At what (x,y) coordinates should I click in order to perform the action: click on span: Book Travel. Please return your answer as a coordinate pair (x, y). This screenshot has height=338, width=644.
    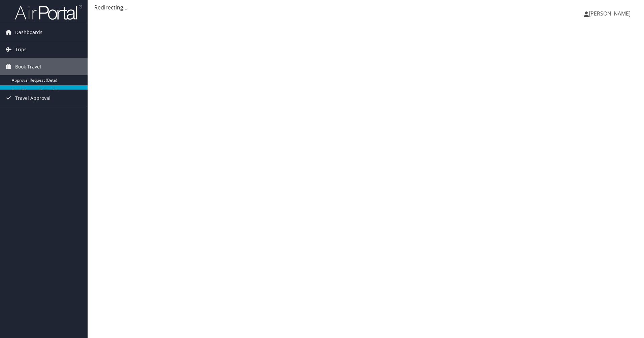
    Looking at the image, I should click on (28, 67).